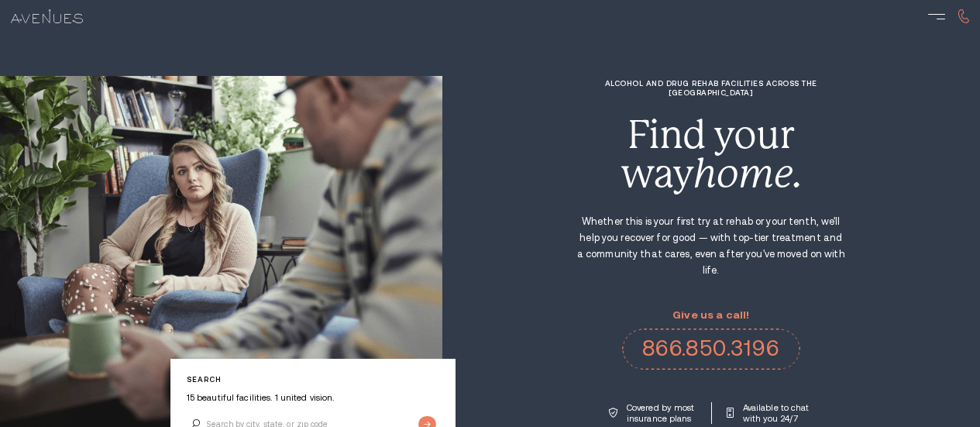  What do you see at coordinates (770, 413) in the screenshot?
I see `a: Available to chat with you 24/7` at bounding box center [770, 413].